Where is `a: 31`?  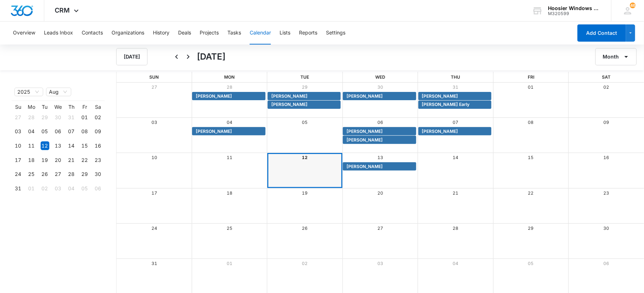 a: 31 is located at coordinates (455, 87).